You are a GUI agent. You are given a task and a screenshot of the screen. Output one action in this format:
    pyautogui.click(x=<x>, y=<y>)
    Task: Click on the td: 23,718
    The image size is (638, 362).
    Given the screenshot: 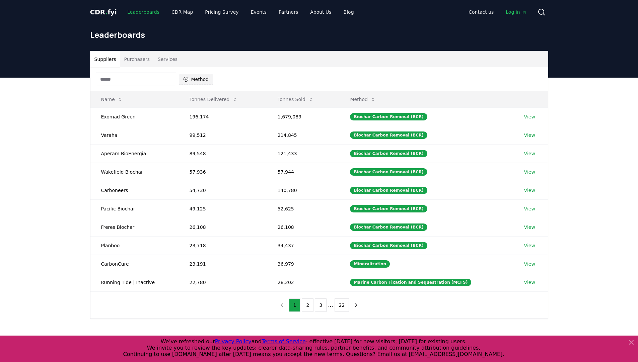 What is the action you would take?
    pyautogui.click(x=223, y=245)
    